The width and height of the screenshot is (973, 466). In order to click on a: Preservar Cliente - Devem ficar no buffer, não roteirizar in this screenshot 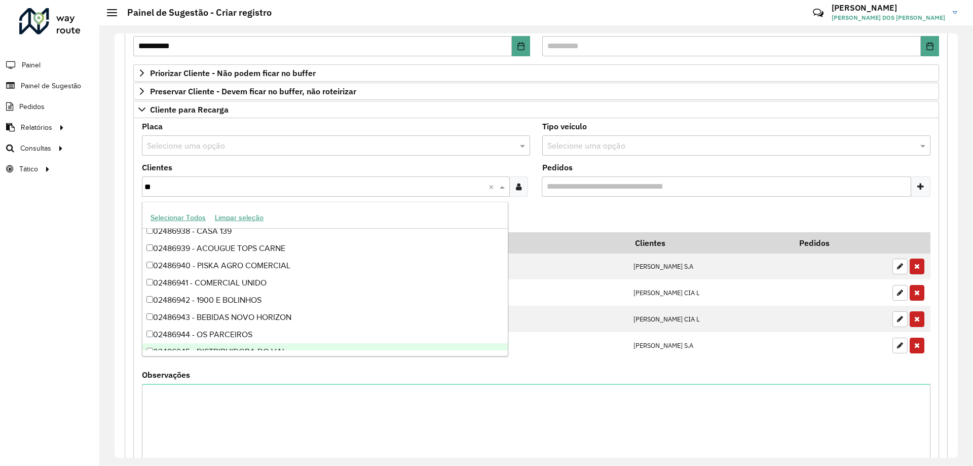, I will do `click(536, 91)`.